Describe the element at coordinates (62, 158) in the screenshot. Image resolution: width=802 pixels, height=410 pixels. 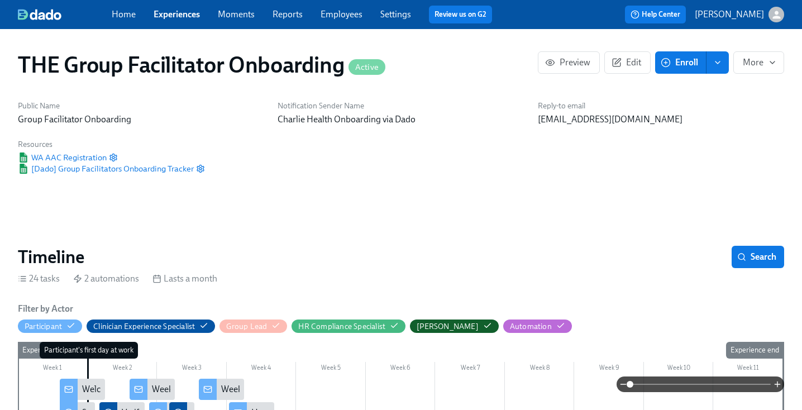
I see `span: WA AAC Registration` at that location.